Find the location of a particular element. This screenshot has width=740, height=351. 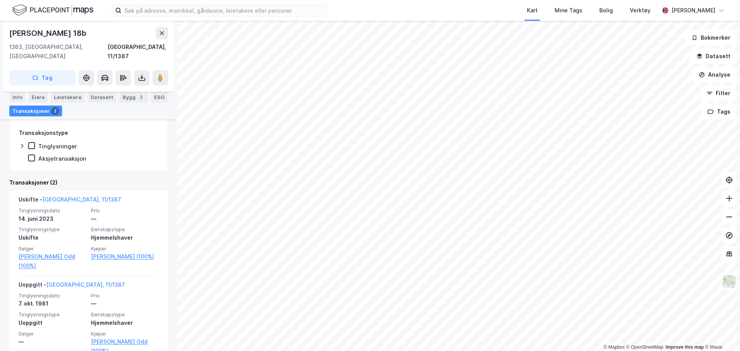

a: OpenStreetMap is located at coordinates (644, 347).